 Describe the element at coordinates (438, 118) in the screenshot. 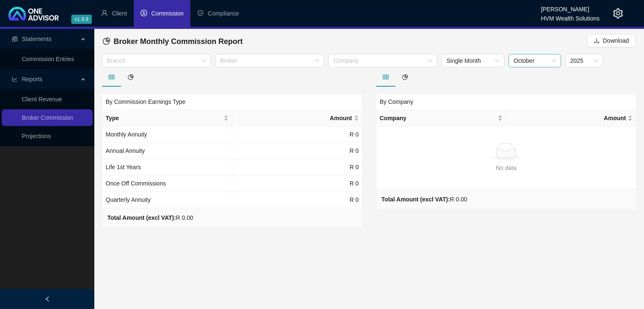

I see `span: Company` at that location.